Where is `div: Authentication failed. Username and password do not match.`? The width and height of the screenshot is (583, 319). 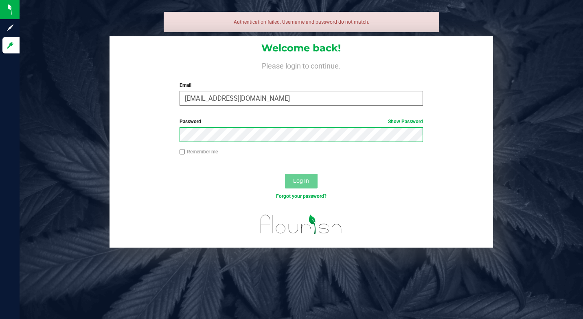
div: Authentication failed. Username and password do not match. is located at coordinates (301, 22).